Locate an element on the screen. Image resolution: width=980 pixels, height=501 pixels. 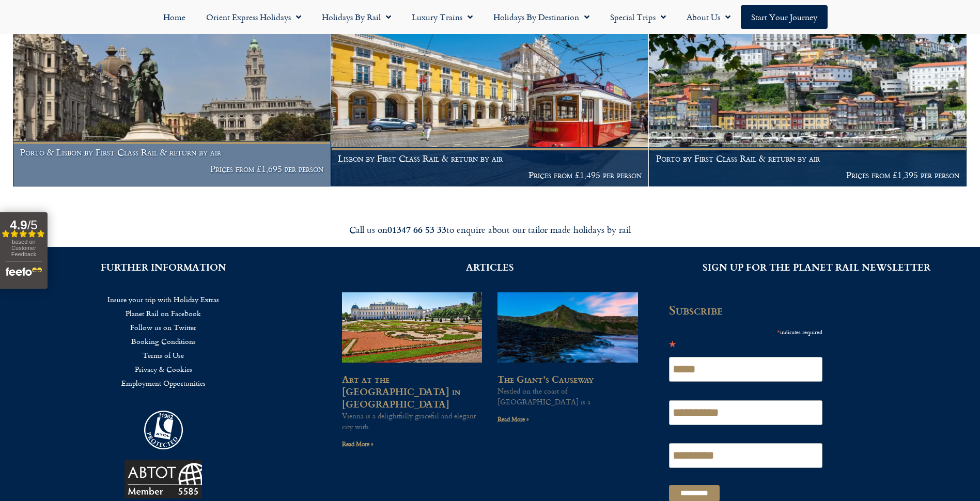
a: Porto by First Class Rail & return by air Prices from £1,395 per person is located at coordinates (808, 95).